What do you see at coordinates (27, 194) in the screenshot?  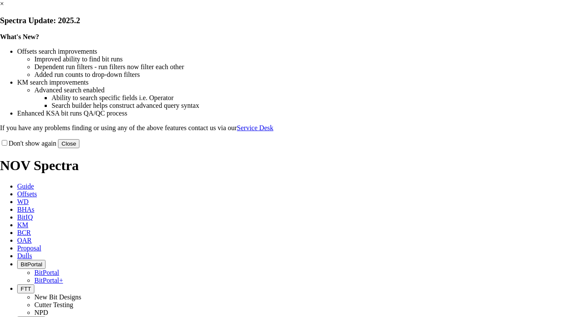 I see `span: Offsets` at bounding box center [27, 194].